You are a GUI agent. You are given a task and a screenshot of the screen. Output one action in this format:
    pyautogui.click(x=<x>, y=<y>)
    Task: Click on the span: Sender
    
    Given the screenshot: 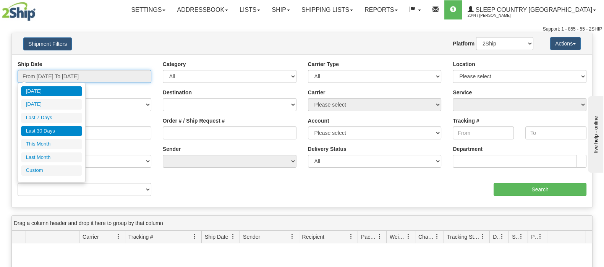 What is the action you would take?
    pyautogui.click(x=251, y=237)
    